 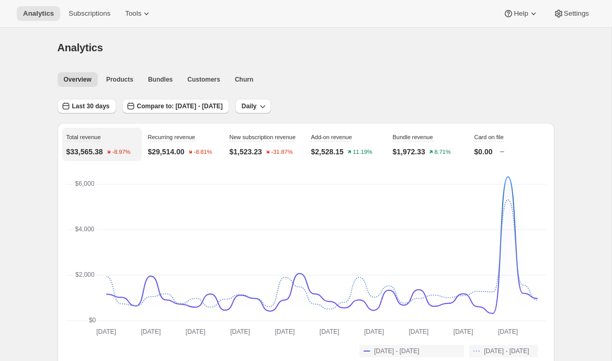 I want to click on button: Analytics, so click(x=38, y=14).